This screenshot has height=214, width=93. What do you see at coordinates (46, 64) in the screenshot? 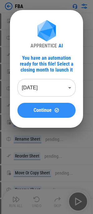
I see `div: You have an automation ready for this file! Select a closing month to launch it` at bounding box center [46, 64].